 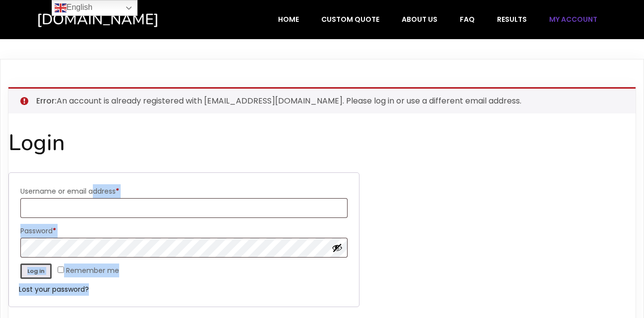 I want to click on span: Home, so click(x=288, y=19).